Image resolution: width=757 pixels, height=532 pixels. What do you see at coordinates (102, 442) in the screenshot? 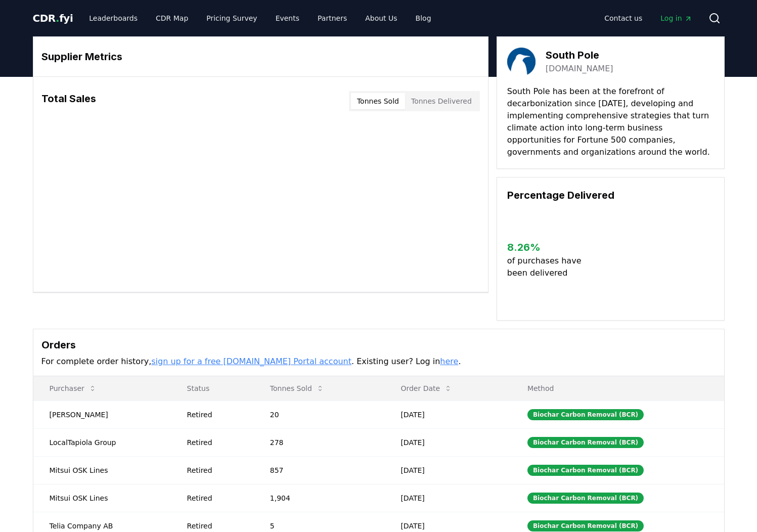
I see `td: LocalTapiola Group` at bounding box center [102, 442].